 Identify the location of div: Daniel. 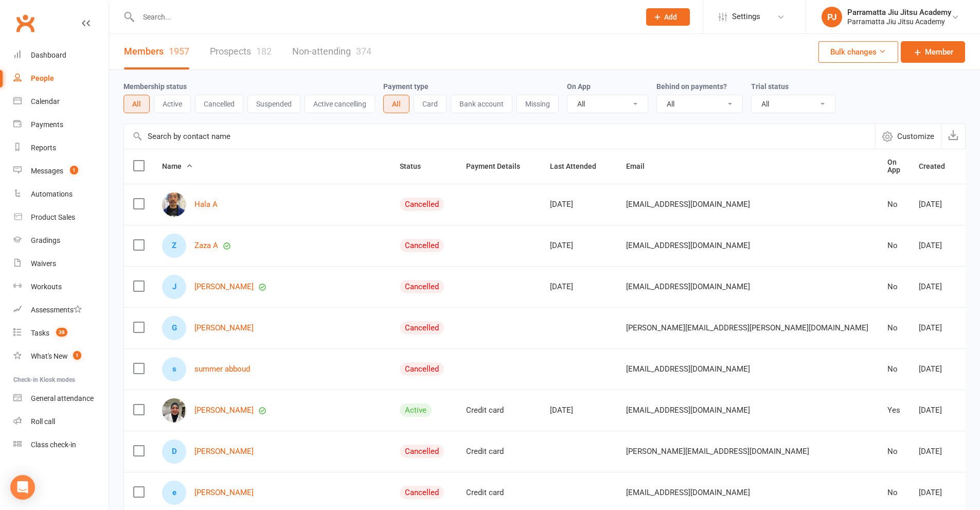
(174, 451).